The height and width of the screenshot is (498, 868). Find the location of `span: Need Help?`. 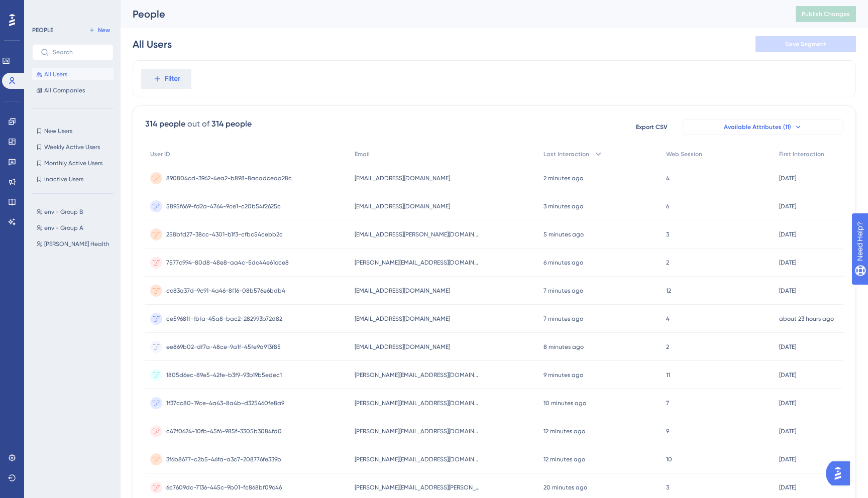

span: Need Help? is located at coordinates (43, 8).